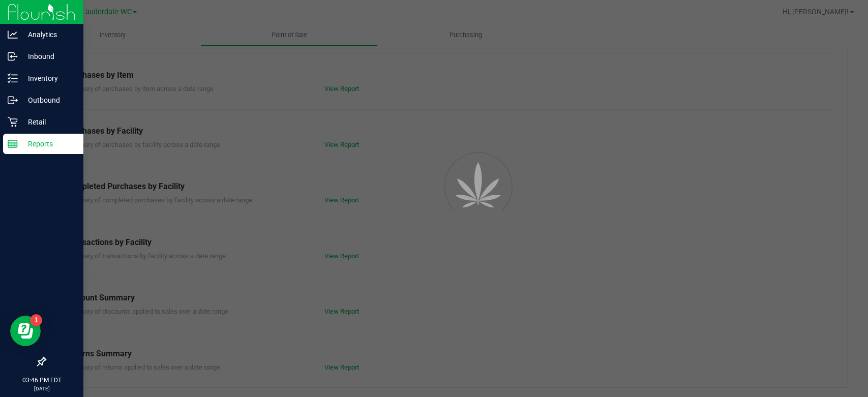 The height and width of the screenshot is (397, 868). What do you see at coordinates (12, 100) in the screenshot?
I see `inline-svg: Outbound` at bounding box center [12, 100].